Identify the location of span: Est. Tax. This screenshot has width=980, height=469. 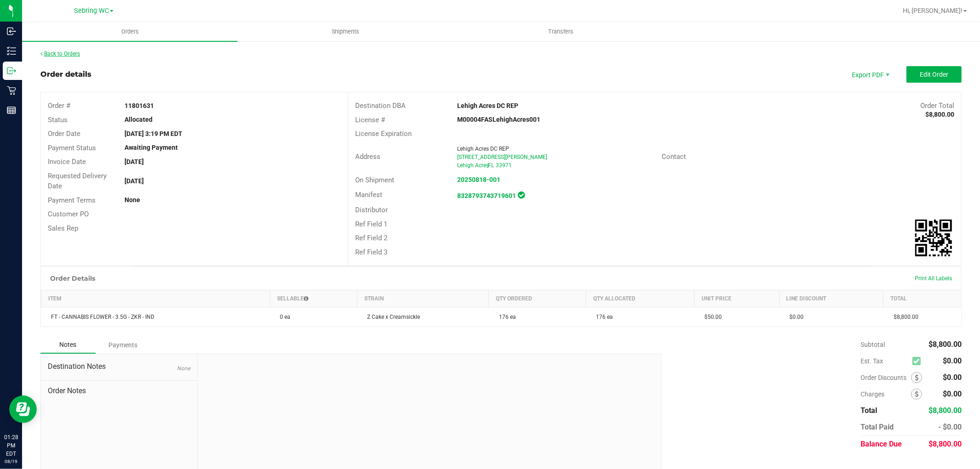
(885, 361).